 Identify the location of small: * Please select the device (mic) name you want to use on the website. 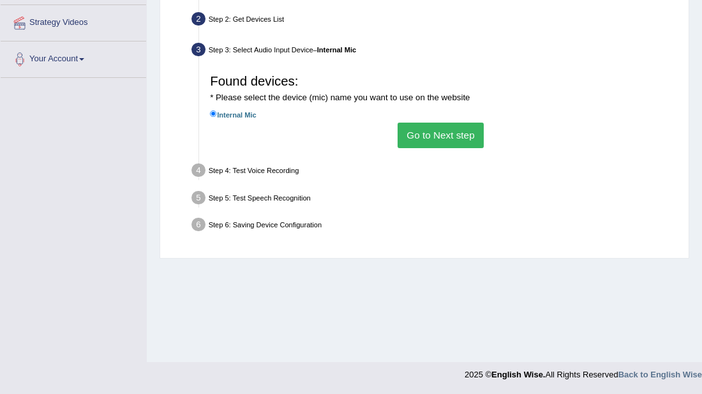
(339, 97).